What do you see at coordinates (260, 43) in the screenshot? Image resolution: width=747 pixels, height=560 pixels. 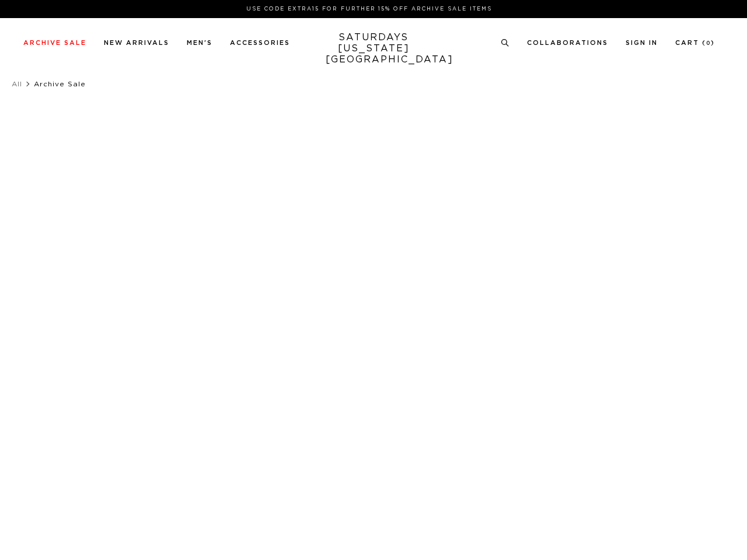 I see `a: Accessories` at bounding box center [260, 43].